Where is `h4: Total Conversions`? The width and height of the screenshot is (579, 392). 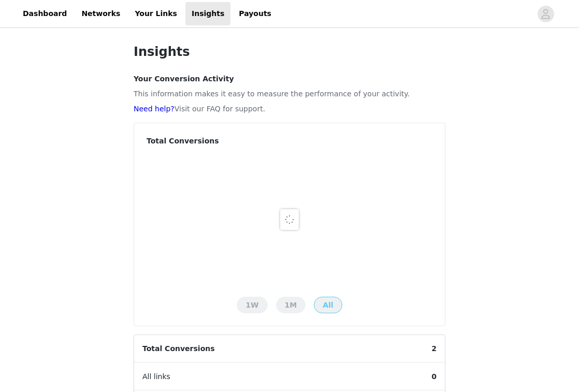
h4: Total Conversions is located at coordinates (290, 141).